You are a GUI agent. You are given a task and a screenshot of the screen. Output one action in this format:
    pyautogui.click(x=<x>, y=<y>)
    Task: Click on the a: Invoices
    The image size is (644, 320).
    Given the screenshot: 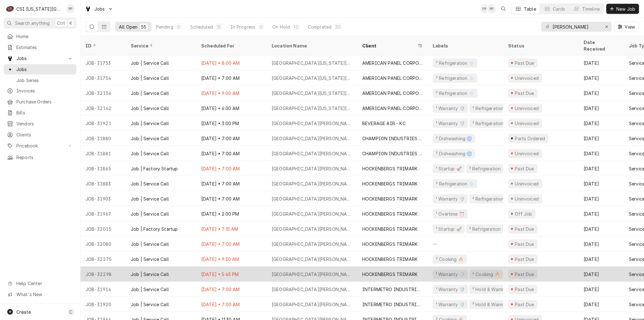 What is the action you would take?
    pyautogui.click(x=40, y=90)
    